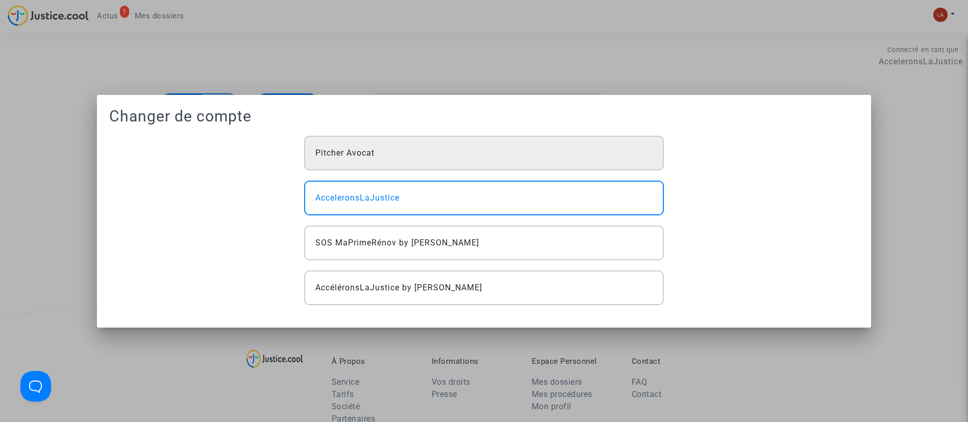 Image resolution: width=968 pixels, height=422 pixels. What do you see at coordinates (484, 116) in the screenshot?
I see `h1: Changer de compte` at bounding box center [484, 116].